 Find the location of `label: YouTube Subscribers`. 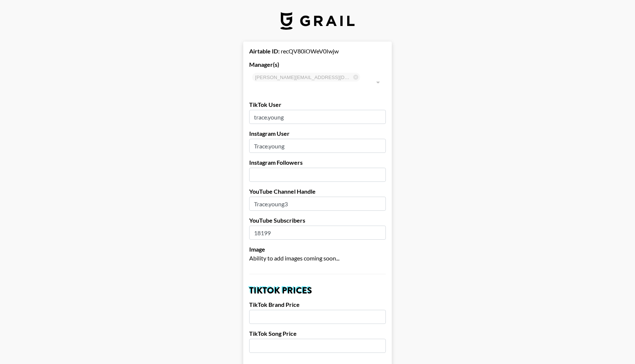

label: YouTube Subscribers is located at coordinates (318, 221).